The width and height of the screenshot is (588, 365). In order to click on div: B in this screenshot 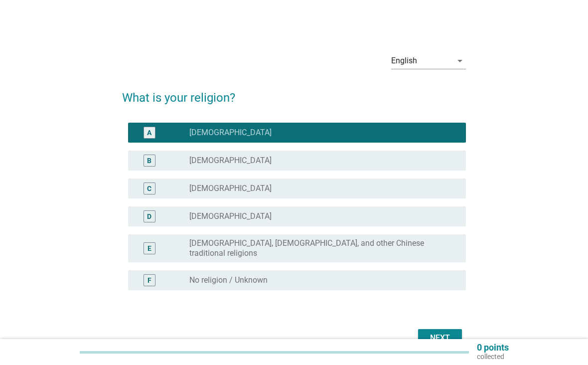, I will do `click(149, 161)`.